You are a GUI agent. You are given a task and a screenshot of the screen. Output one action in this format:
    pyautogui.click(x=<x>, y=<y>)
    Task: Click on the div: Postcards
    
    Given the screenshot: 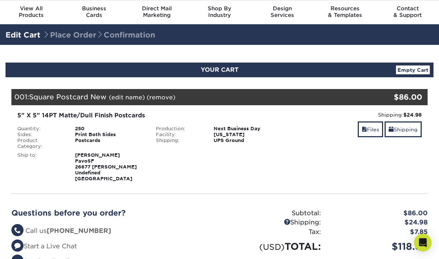 What is the action you would take?
    pyautogui.click(x=110, y=144)
    